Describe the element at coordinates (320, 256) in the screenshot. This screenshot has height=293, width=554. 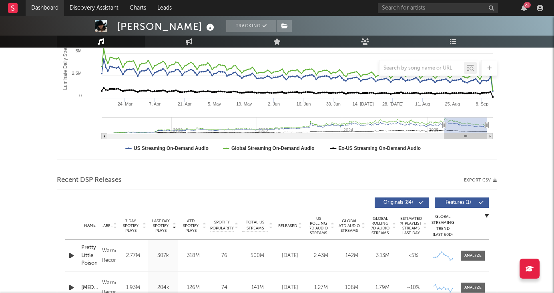
I see `div: 2.43M` at that location.